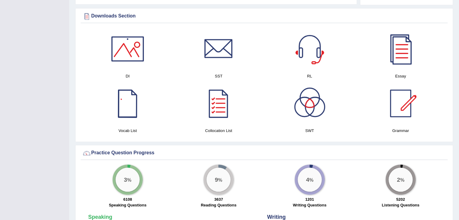  I want to click on big: 2, so click(398, 179).